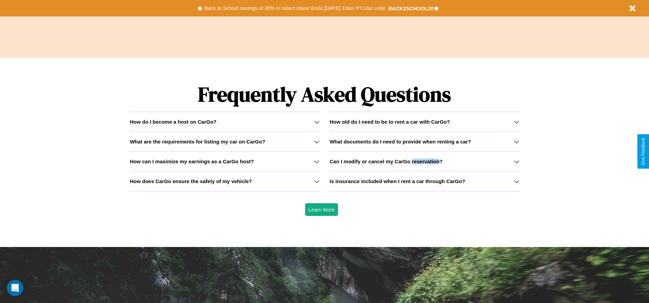 This screenshot has width=649, height=303. Describe the element at coordinates (390, 122) in the screenshot. I see `h3: How old do I need to be to rent a car with CarGo?` at that location.